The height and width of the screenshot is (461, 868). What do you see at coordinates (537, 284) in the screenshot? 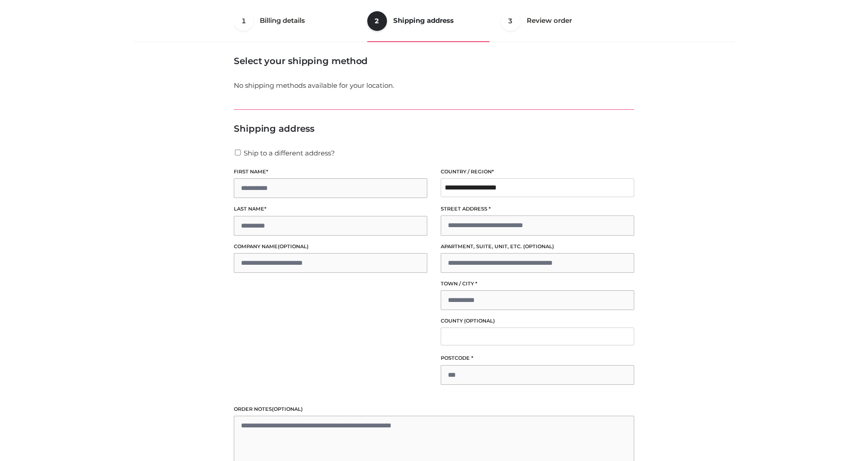
I see `label: Town / City` at bounding box center [537, 284].